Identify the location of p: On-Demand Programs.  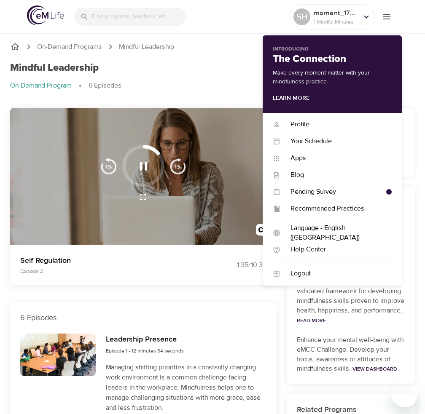
(69, 47).